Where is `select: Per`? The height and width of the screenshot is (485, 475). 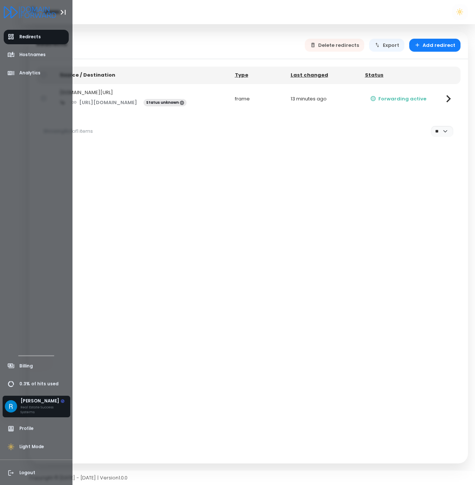
select: Per is located at coordinates (442, 131).